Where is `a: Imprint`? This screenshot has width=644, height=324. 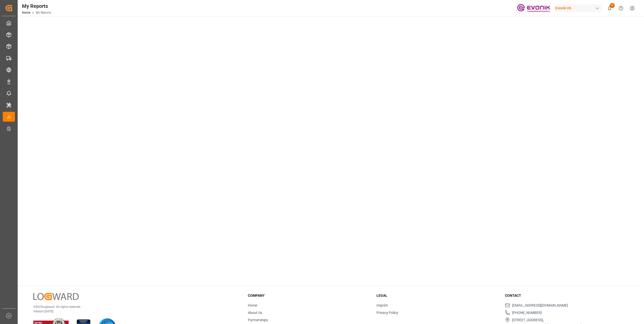
a: Imprint is located at coordinates (382, 305).